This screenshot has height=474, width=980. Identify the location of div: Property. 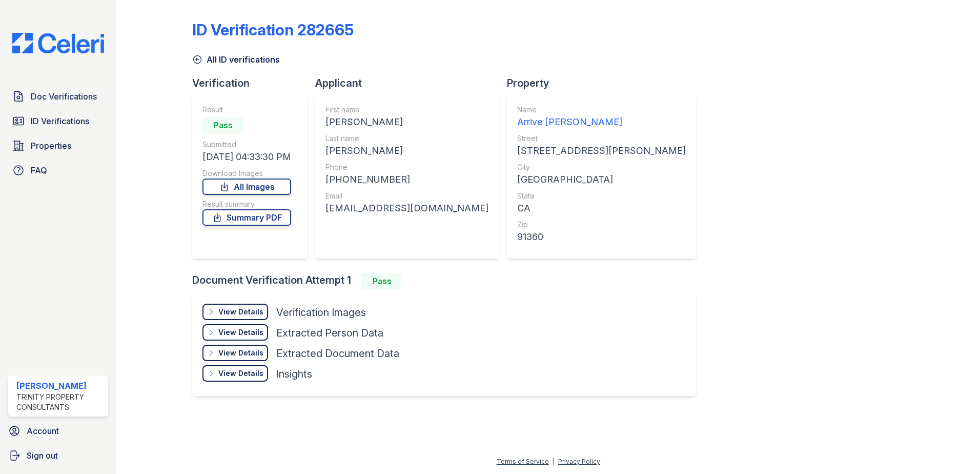
(606, 83).